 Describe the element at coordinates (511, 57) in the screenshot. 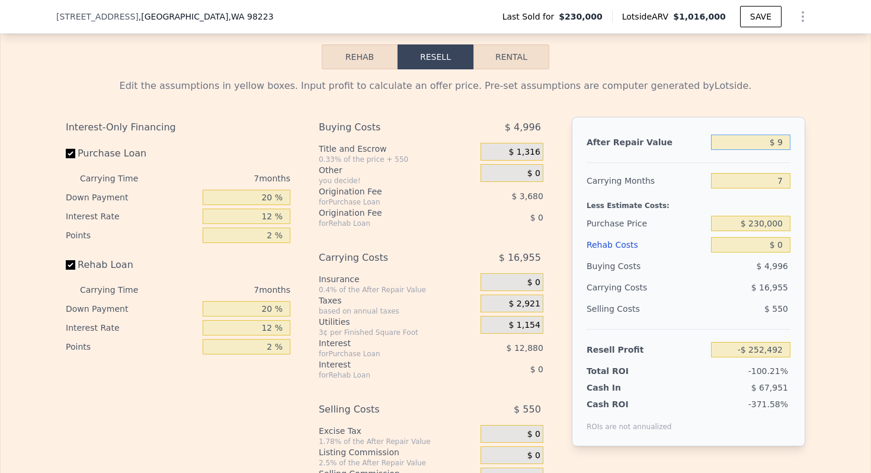

I see `button: Rental` at that location.